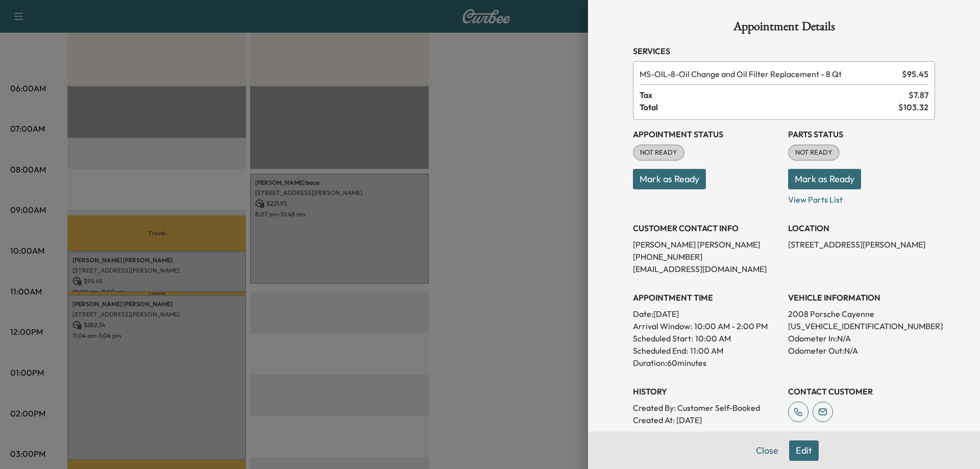 Image resolution: width=980 pixels, height=469 pixels. Describe the element at coordinates (804, 451) in the screenshot. I see `button: Edit` at that location.